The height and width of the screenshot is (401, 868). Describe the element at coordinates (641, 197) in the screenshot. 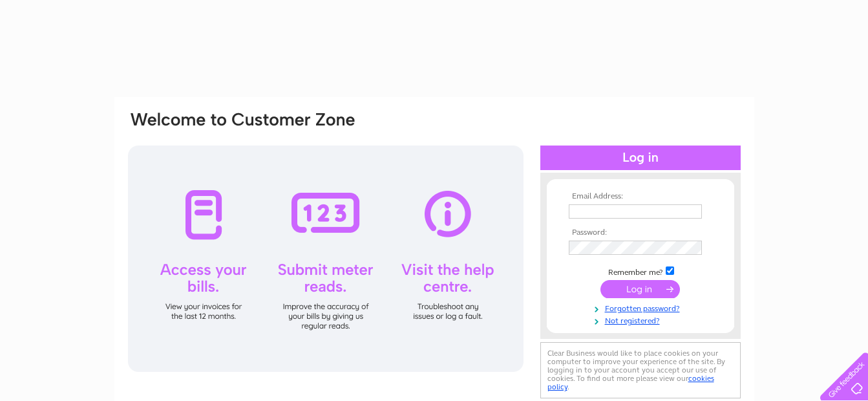

I see `th: Email Address:` at that location.